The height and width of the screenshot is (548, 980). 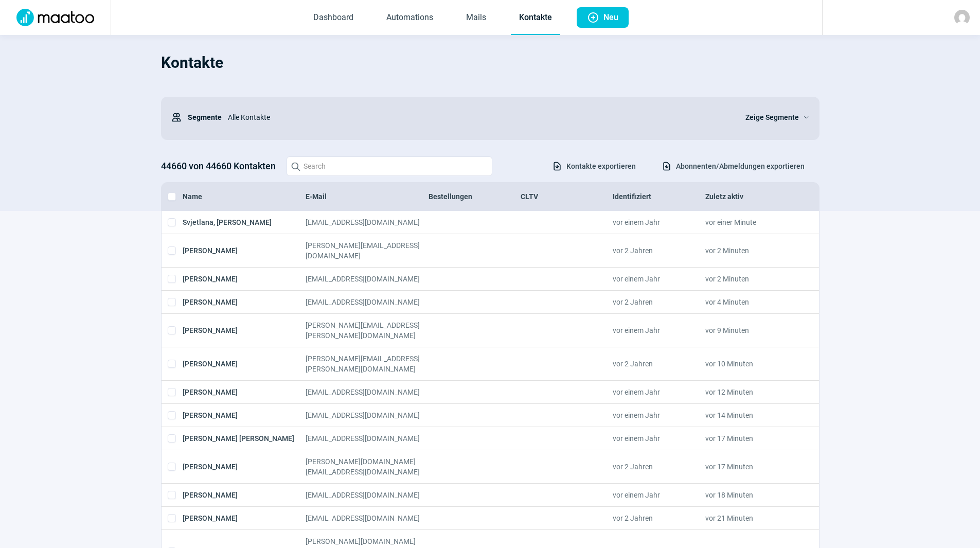 I want to click on div: Name, so click(x=244, y=196).